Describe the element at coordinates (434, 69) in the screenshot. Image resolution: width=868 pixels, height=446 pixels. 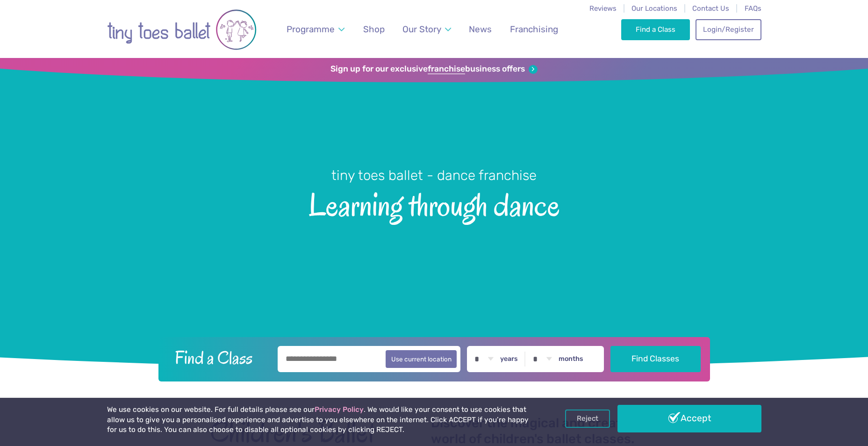
I see `a: Sign up for our exclusivefranchisebusiness offers` at that location.